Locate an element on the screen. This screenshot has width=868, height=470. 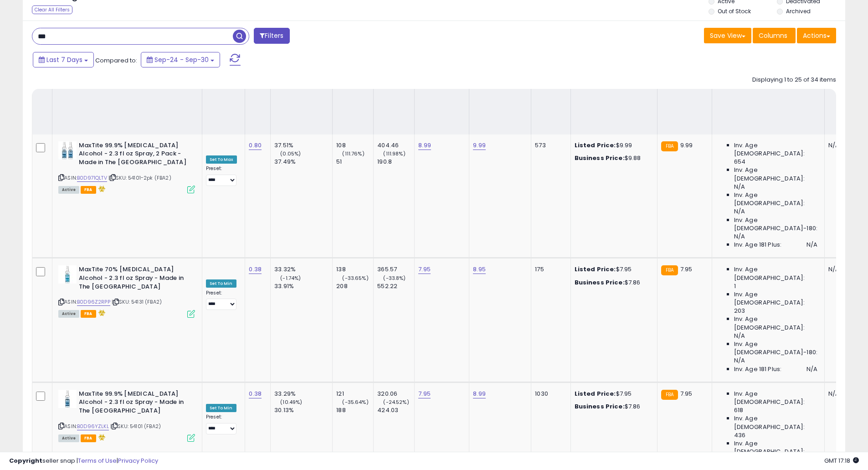
span: 618 is located at coordinates (738, 411).